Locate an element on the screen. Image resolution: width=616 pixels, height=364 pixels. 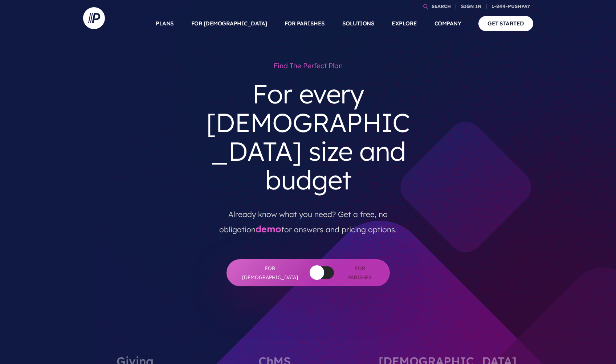
a: FOR PARISHES is located at coordinates (305, 23).